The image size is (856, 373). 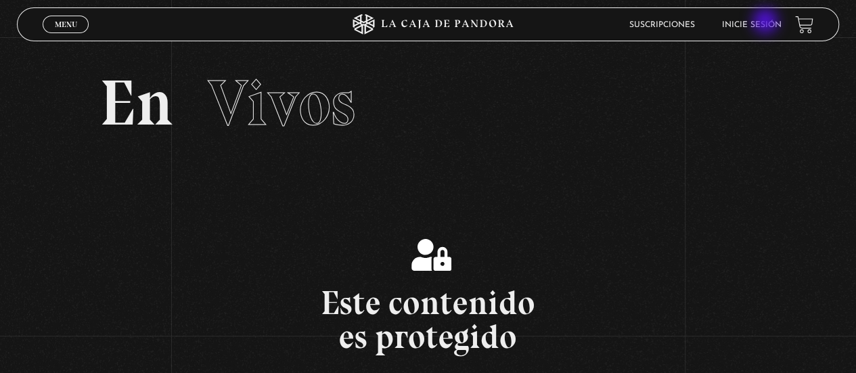 I want to click on a: Suscripciones, so click(x=662, y=25).